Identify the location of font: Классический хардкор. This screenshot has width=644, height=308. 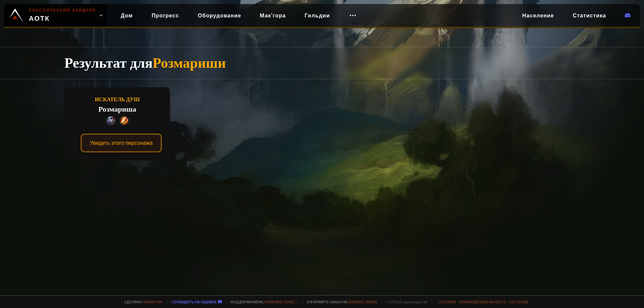
(62, 10).